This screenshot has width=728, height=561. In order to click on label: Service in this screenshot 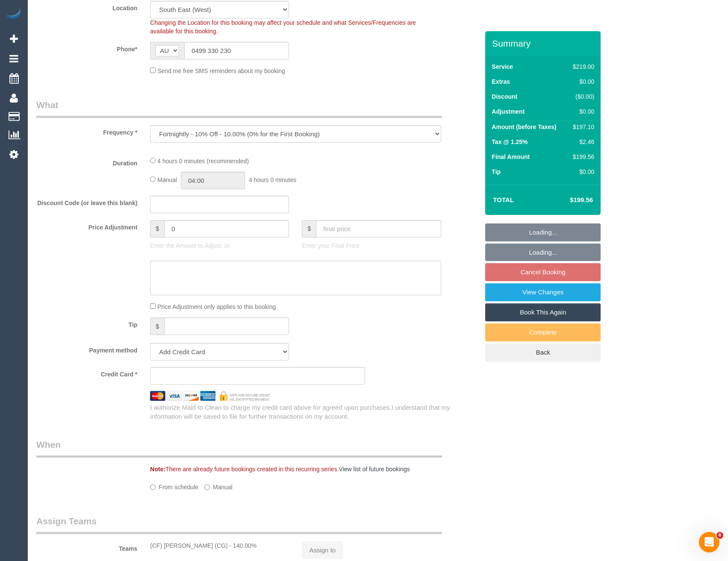, I will do `click(502, 67)`.